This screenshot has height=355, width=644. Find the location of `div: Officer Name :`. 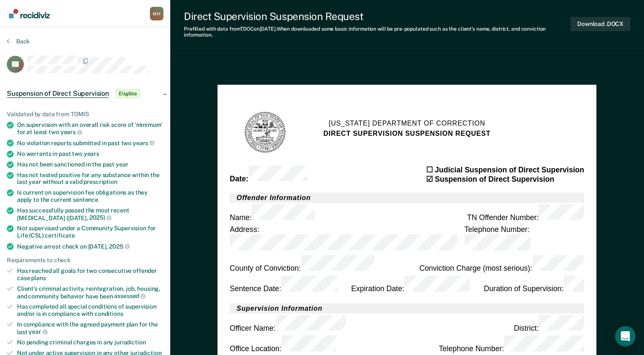

div: Officer Name : is located at coordinates (288, 323).